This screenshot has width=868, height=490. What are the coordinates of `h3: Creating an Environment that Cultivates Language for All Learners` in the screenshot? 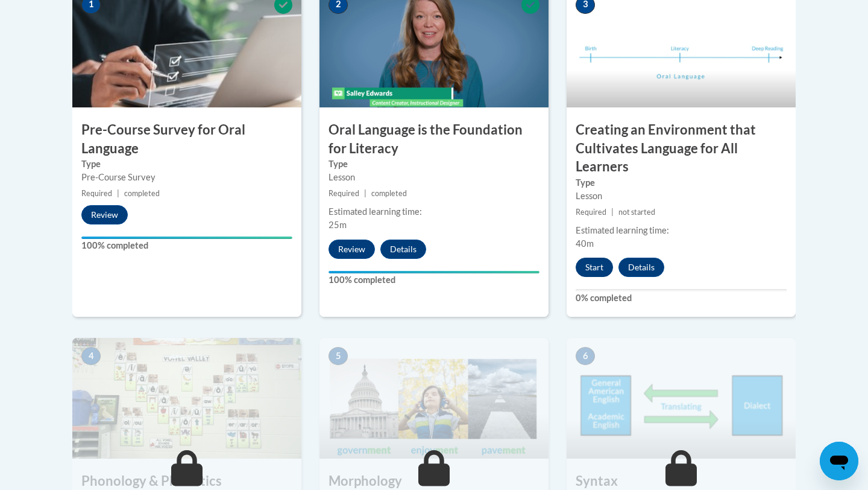 It's located at (681, 148).